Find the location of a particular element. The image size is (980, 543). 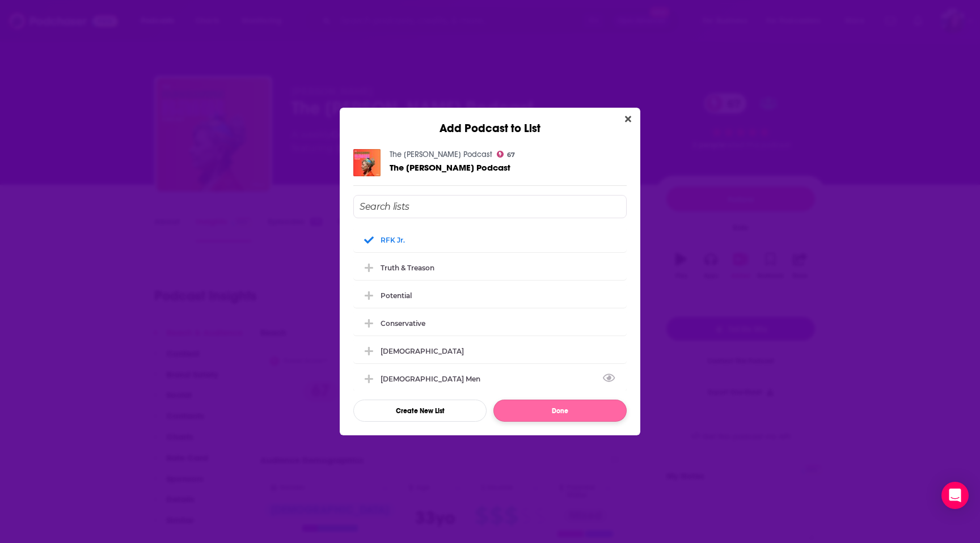

button: View Link is located at coordinates (484, 382).